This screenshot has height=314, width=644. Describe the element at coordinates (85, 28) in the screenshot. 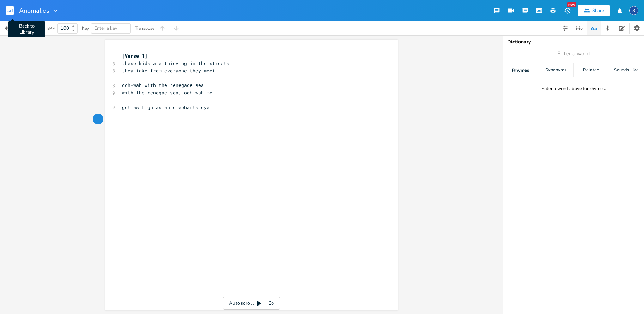

I see `div: Key` at that location.